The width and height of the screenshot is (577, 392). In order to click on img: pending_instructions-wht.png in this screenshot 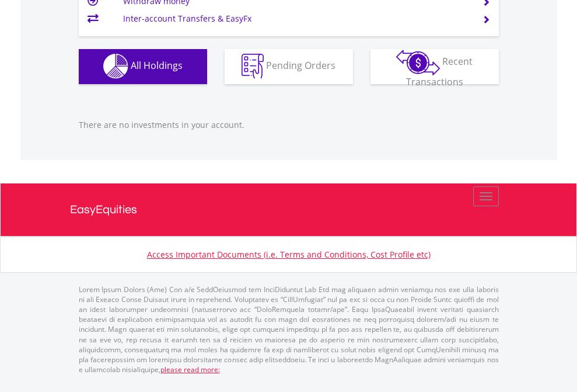, I will do `click(253, 66)`.